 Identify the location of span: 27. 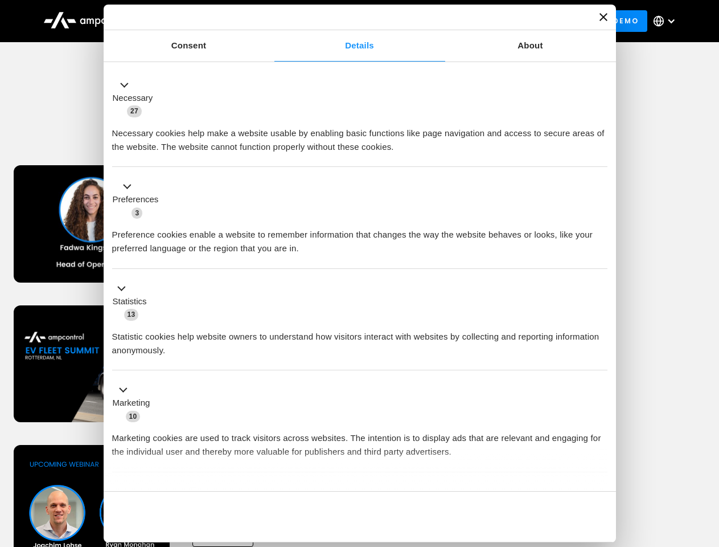
(134, 111).